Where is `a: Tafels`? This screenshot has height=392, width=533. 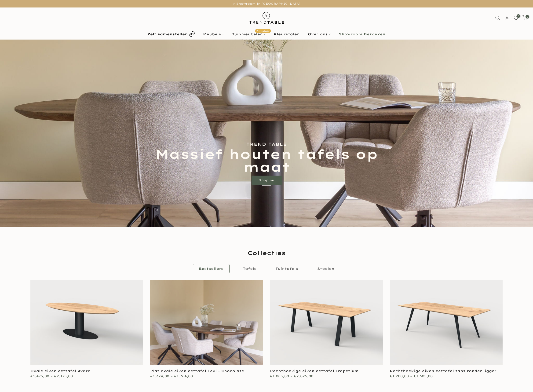
a: Tafels is located at coordinates (250, 269).